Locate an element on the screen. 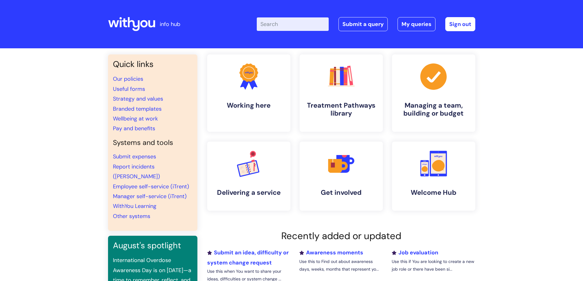 The height and width of the screenshot is (281, 583). a: Wellbeing at work is located at coordinates (135, 119).